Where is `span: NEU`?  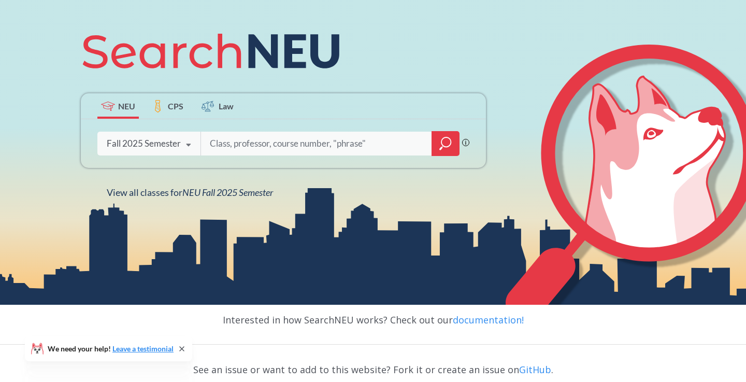
span: NEU is located at coordinates (126, 106).